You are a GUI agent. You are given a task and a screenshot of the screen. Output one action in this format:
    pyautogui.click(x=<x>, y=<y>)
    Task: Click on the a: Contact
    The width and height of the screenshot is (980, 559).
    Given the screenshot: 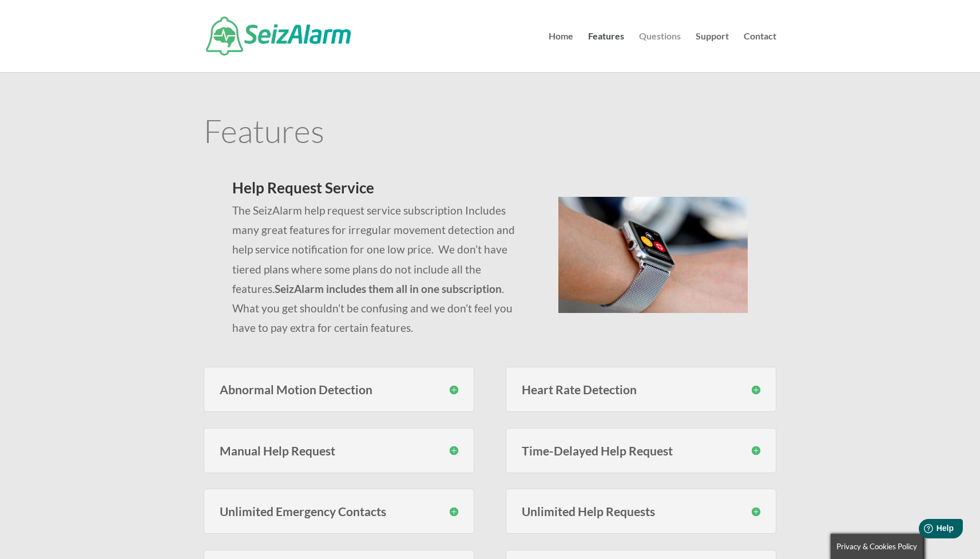 What is the action you would take?
    pyautogui.click(x=760, y=52)
    